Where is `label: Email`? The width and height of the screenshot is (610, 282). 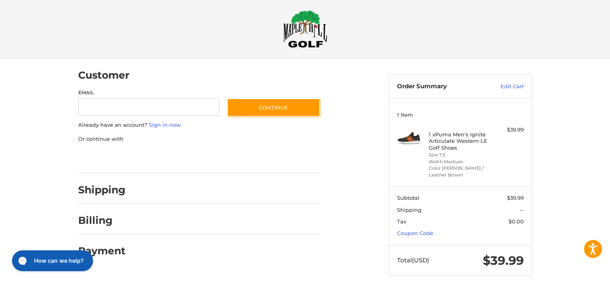
label: Email is located at coordinates (149, 93).